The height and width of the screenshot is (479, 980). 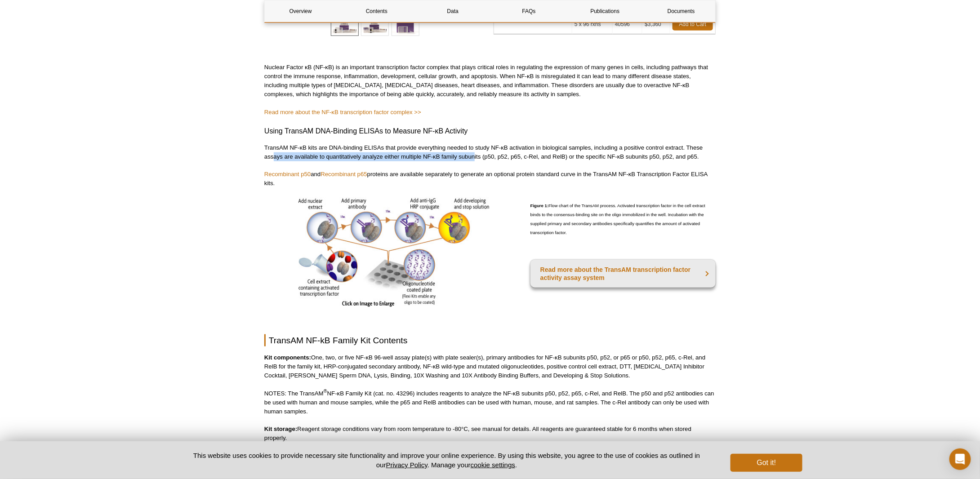 What do you see at coordinates (490, 81) in the screenshot?
I see `p: Nuclear Factor κB (NF-κB) is an important transcription factor complex that plays critical roles ...` at bounding box center [490, 81].